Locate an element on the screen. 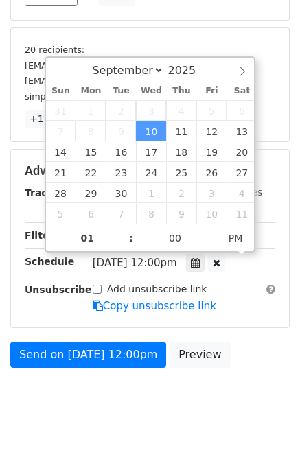 This screenshot has height=468, width=300. small: 20 recipients: is located at coordinates (54, 49).